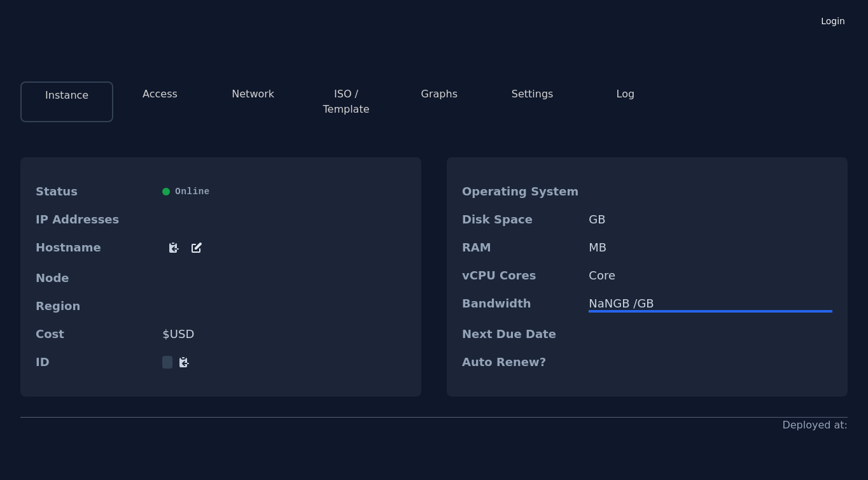  What do you see at coordinates (520, 219) in the screenshot?
I see `dt: Disk Space` at bounding box center [520, 219].